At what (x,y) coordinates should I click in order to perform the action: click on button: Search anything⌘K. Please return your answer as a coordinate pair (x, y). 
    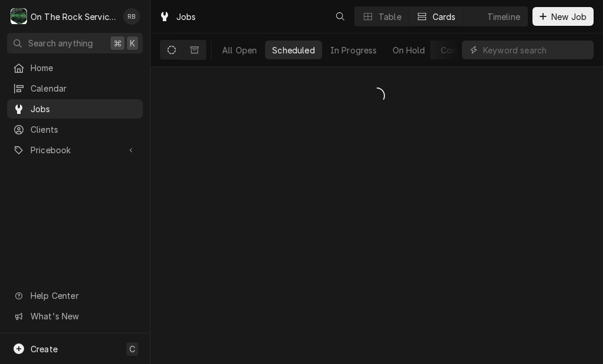
    Looking at the image, I should click on (74, 43).